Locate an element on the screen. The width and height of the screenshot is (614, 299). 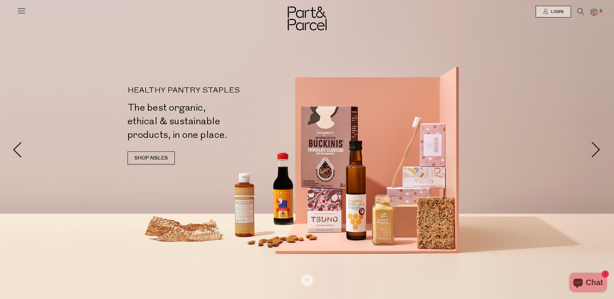
span: Login is located at coordinates (556, 12).